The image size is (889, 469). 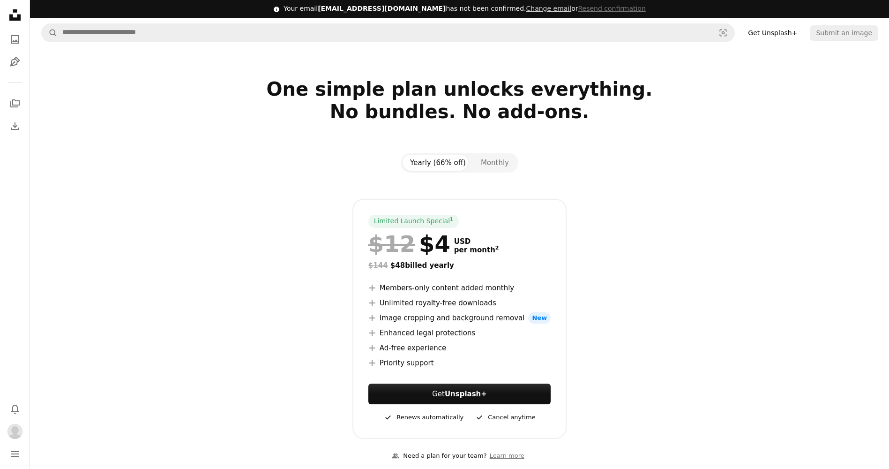 What do you see at coordinates (15, 431) in the screenshot?
I see `img: Avatar of user goragod ter` at bounding box center [15, 431].